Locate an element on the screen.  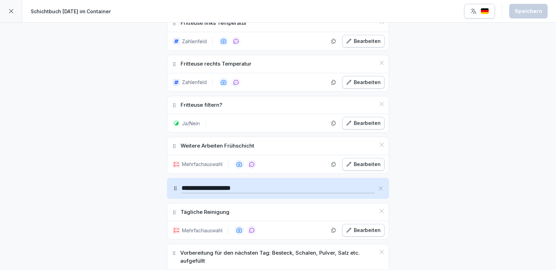
button: Speichern is located at coordinates (528, 11).